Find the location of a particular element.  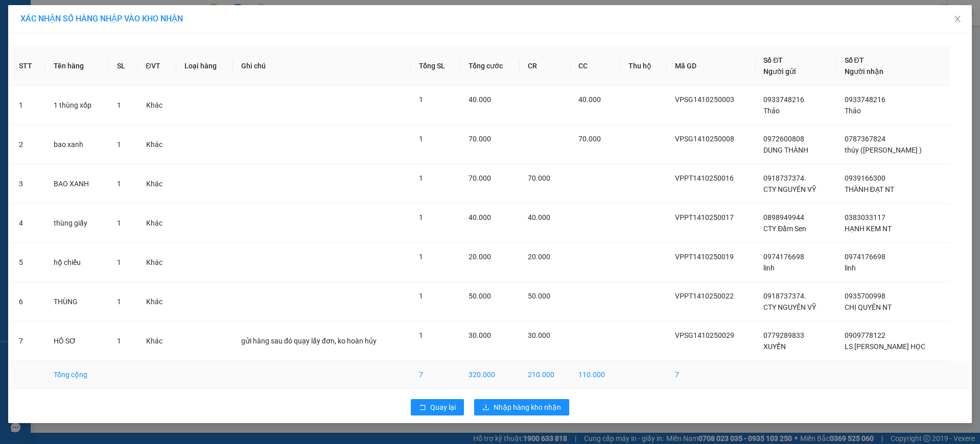

span: 30.000 is located at coordinates (539, 336).